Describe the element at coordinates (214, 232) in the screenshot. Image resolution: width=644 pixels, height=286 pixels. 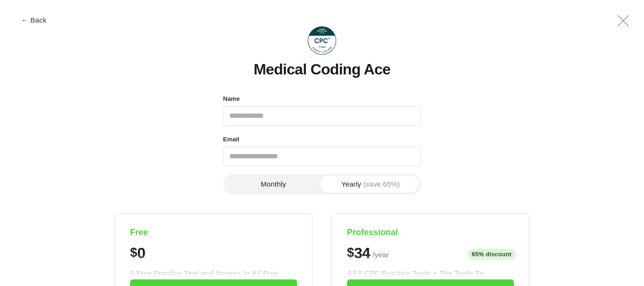
I see `h4: Free` at that location.